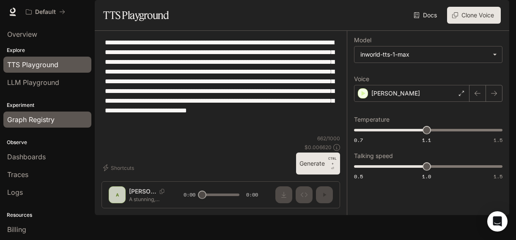  What do you see at coordinates (333, 161) in the screenshot?
I see `p: CTRL +` at bounding box center [333, 161].